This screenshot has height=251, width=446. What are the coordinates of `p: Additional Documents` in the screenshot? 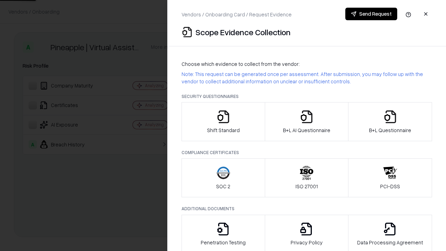 It's located at (307, 208).